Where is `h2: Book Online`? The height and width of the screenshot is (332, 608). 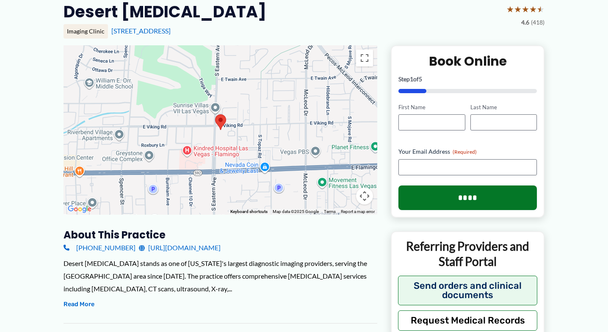 h2: Book Online is located at coordinates (468, 61).